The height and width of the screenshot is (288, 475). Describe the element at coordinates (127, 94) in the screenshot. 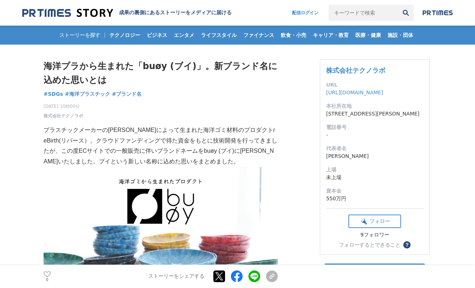

I see `a: #ブランド名` at that location.